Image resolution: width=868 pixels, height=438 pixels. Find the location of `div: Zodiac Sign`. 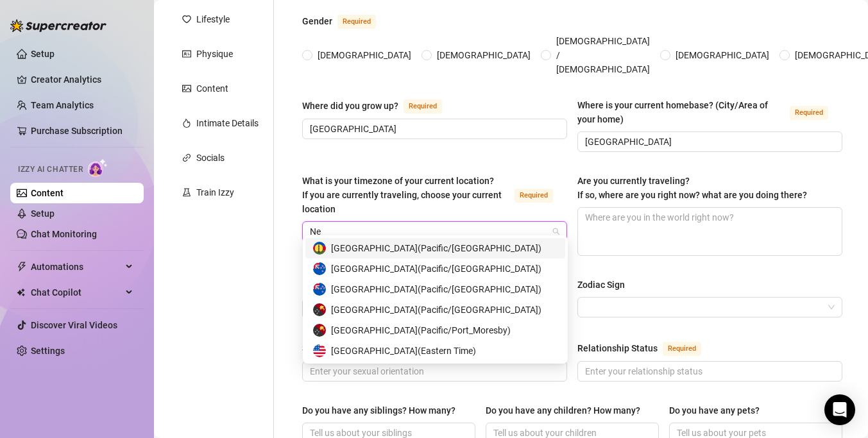

div: Zodiac Sign is located at coordinates (602, 285).